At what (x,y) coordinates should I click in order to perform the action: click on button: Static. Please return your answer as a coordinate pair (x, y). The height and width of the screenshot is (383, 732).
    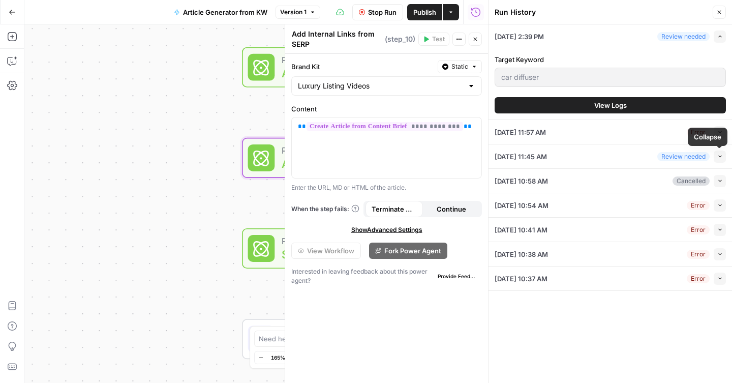
    Looking at the image, I should click on (460, 67).